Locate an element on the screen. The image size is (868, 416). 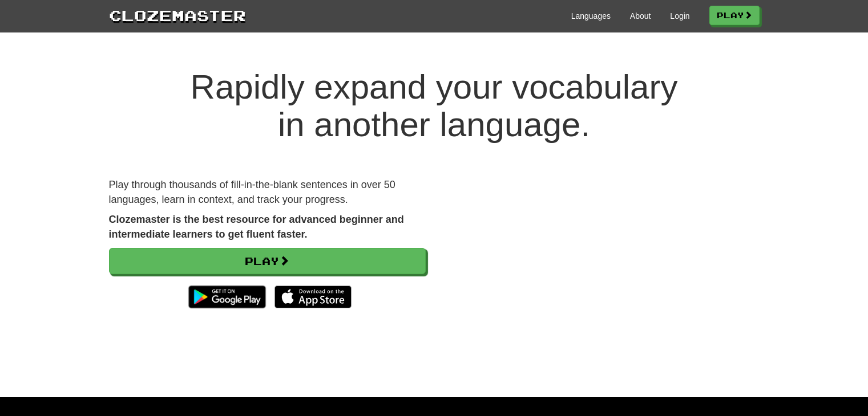
a: Clozemaster is located at coordinates (178, 15).